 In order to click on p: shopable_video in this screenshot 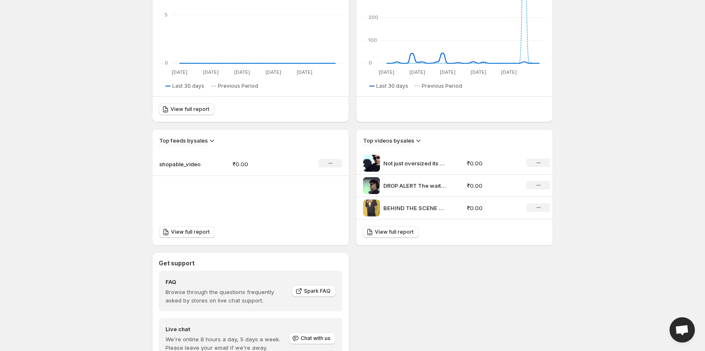, I will do `click(180, 164)`.